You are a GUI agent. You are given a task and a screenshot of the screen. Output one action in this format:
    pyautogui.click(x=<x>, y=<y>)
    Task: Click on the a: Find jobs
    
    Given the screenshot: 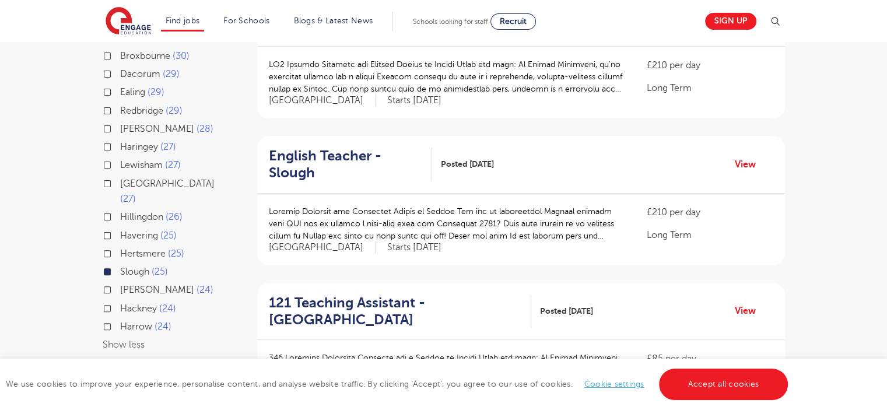 What is the action you would take?
    pyautogui.click(x=182, y=20)
    